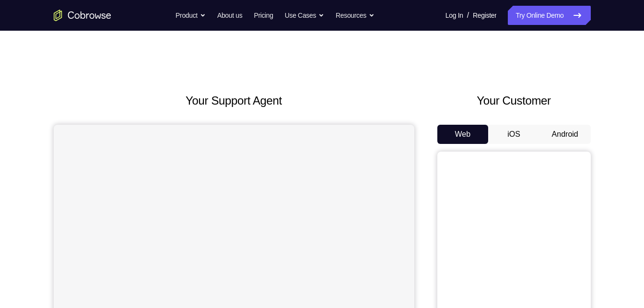 The height and width of the screenshot is (308, 644). What do you see at coordinates (549, 15) in the screenshot?
I see `a: Try Online Demo` at bounding box center [549, 15].